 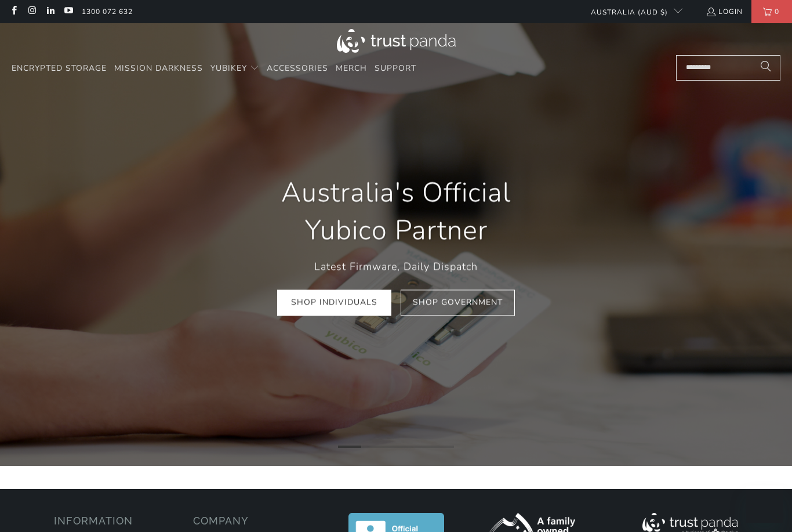 I want to click on a: Shop Government, so click(x=457, y=302).